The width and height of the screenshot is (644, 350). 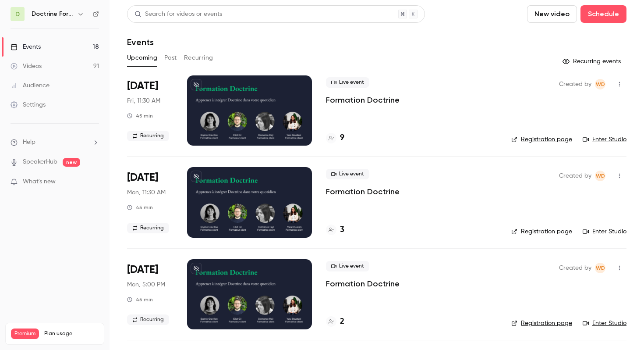 What do you see at coordinates (71, 162) in the screenshot?
I see `span: new` at bounding box center [71, 162].